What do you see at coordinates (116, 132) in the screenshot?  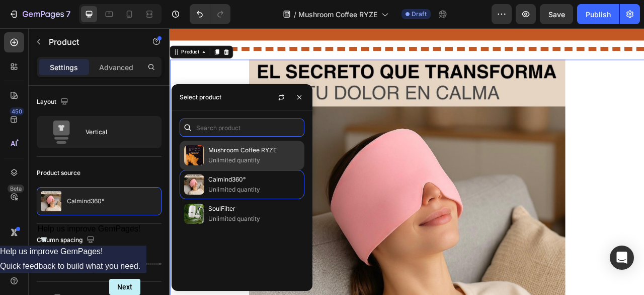 I see `div: Vertical` at bounding box center [116, 132].